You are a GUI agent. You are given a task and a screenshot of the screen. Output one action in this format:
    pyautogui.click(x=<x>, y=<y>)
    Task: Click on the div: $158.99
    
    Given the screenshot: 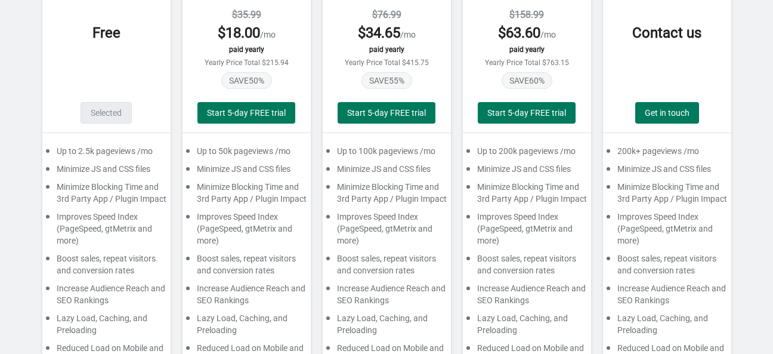 What is the action you would take?
    pyautogui.click(x=527, y=15)
    